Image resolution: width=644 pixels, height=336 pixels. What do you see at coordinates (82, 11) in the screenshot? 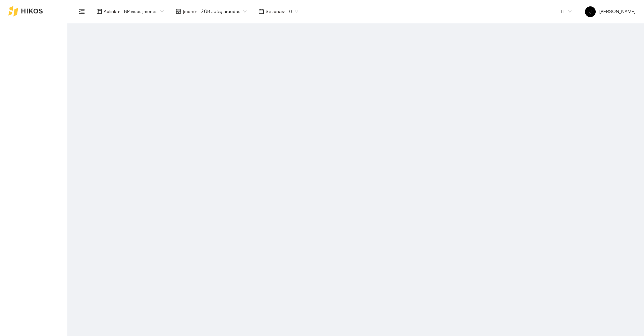
I see `button: menu-fold` at bounding box center [82, 11].